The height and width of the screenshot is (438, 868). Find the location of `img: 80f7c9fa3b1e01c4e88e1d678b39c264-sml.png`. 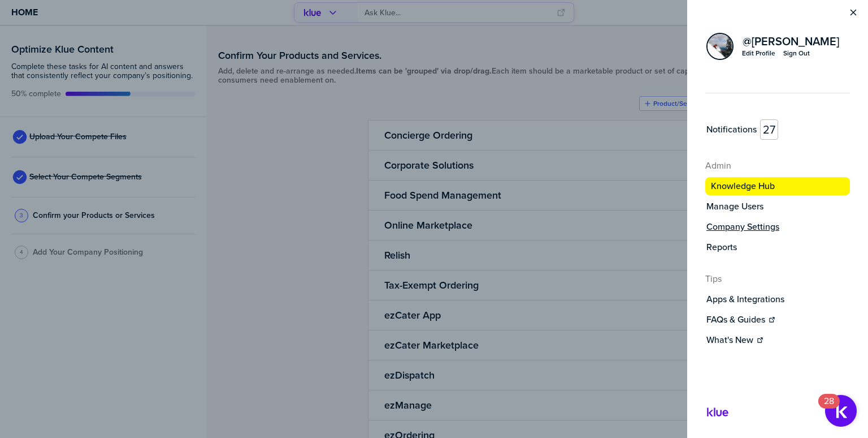

img: 80f7c9fa3b1e01c4e88e1d678b39c264-sml.png is located at coordinates (720, 47).